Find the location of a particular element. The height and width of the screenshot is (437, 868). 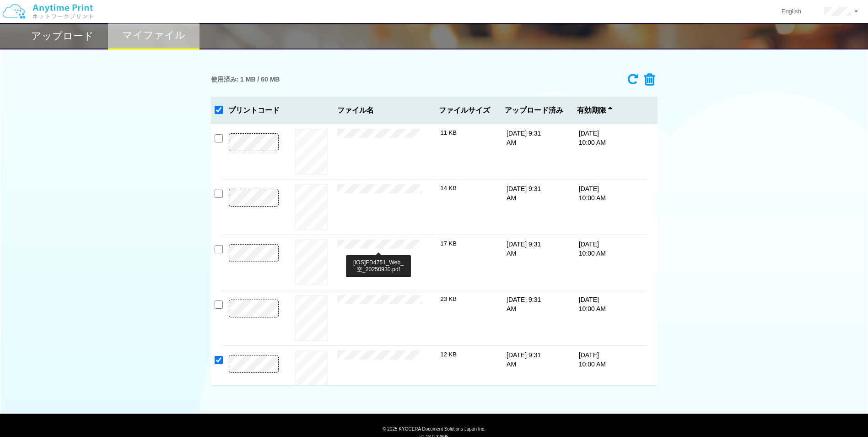

span: 23 KB is located at coordinates (449, 299).